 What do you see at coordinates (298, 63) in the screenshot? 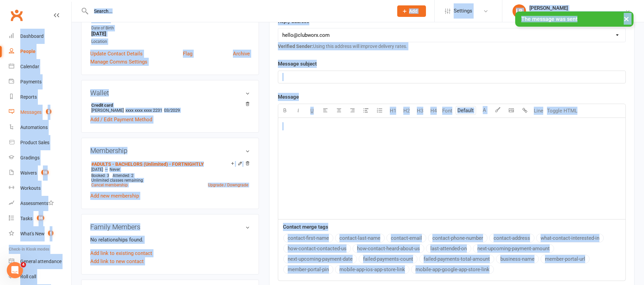
I see `label: Message subject` at bounding box center [298, 63].